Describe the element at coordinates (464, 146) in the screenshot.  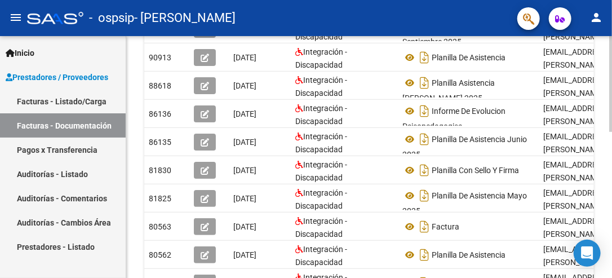
I see `span: Planilla De Asistencia Junio 2025` at that location.